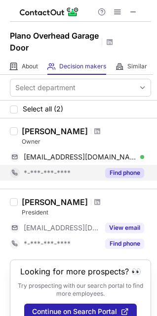 The height and width of the screenshot is (316, 157). I want to click on span: About, so click(30, 66).